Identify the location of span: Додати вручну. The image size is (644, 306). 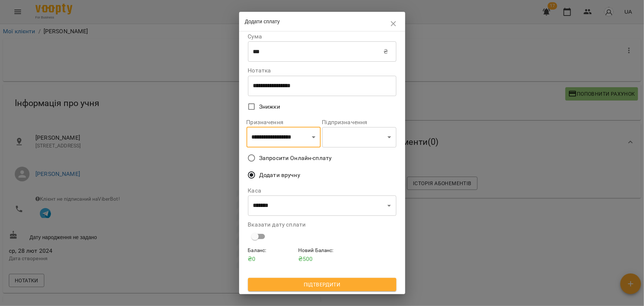
(280, 175).